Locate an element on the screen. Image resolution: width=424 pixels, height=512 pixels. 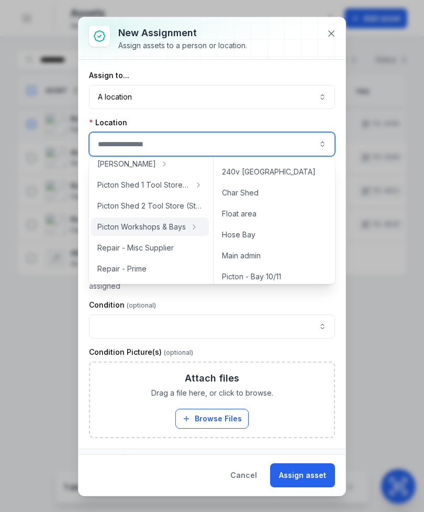
label: Location is located at coordinates (108, 123).